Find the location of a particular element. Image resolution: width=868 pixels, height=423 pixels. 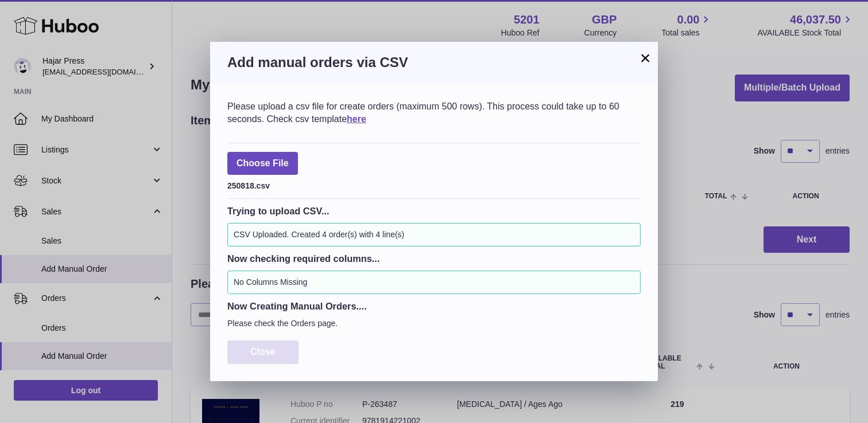

p: Please check the Orders page. is located at coordinates (434, 324).